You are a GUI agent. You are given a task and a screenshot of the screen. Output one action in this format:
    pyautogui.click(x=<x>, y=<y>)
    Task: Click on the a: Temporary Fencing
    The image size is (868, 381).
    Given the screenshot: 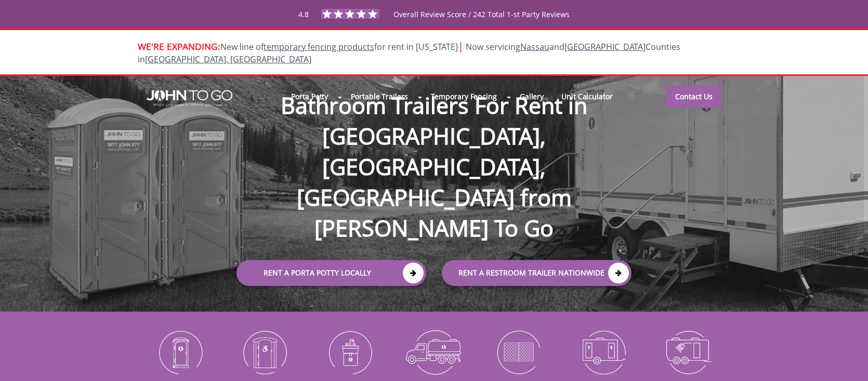 What is the action you would take?
    pyautogui.click(x=463, y=96)
    